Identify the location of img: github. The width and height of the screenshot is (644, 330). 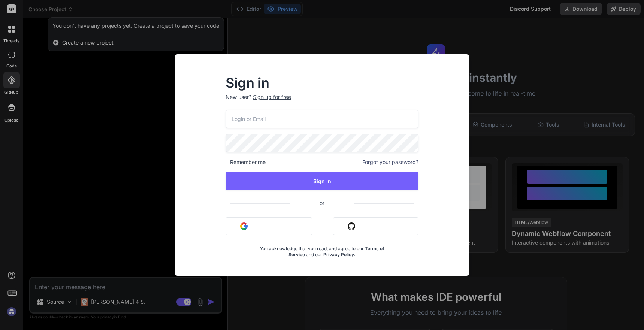
(352, 227).